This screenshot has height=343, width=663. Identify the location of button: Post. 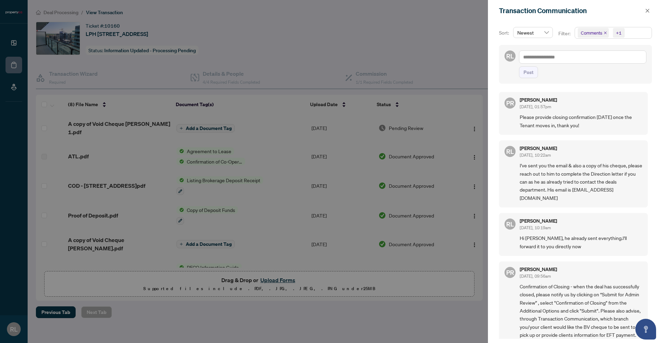
(528, 72).